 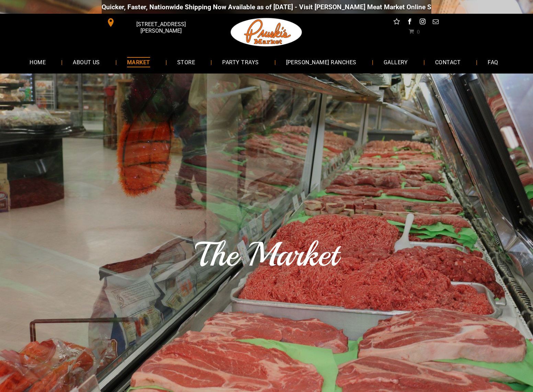 I want to click on a: MARKET, so click(x=139, y=62).